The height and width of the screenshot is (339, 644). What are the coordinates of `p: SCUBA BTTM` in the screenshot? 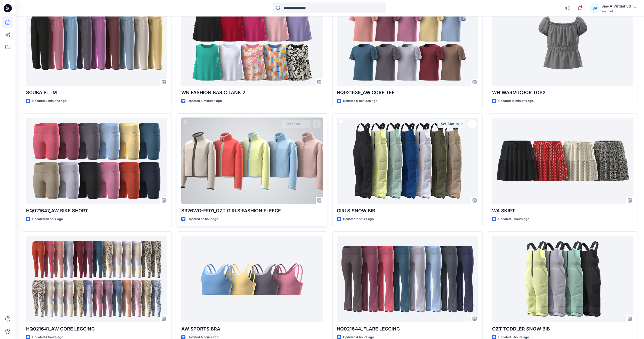 It's located at (97, 93).